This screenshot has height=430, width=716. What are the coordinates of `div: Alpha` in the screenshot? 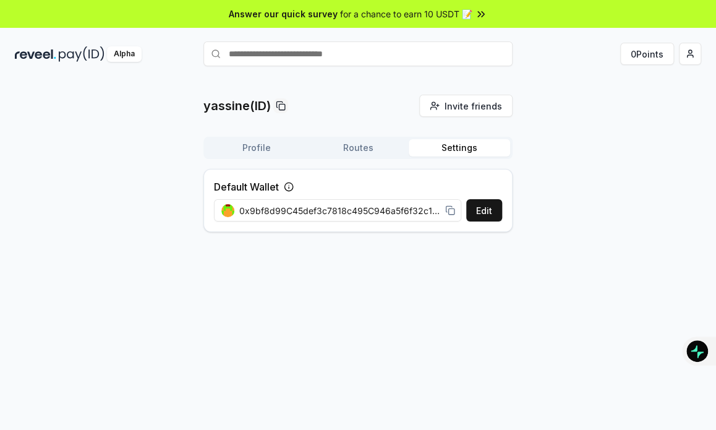 It's located at (124, 54).